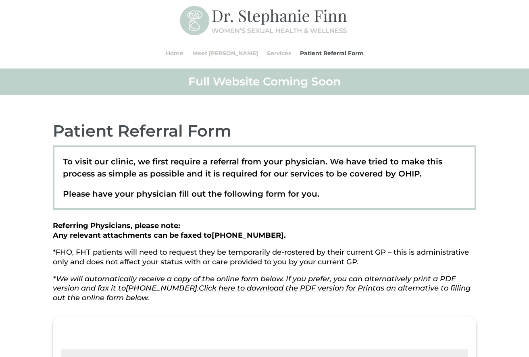  Describe the element at coordinates (287, 288) in the screenshot. I see `a: Click here to download the PDF version for Print` at that location.